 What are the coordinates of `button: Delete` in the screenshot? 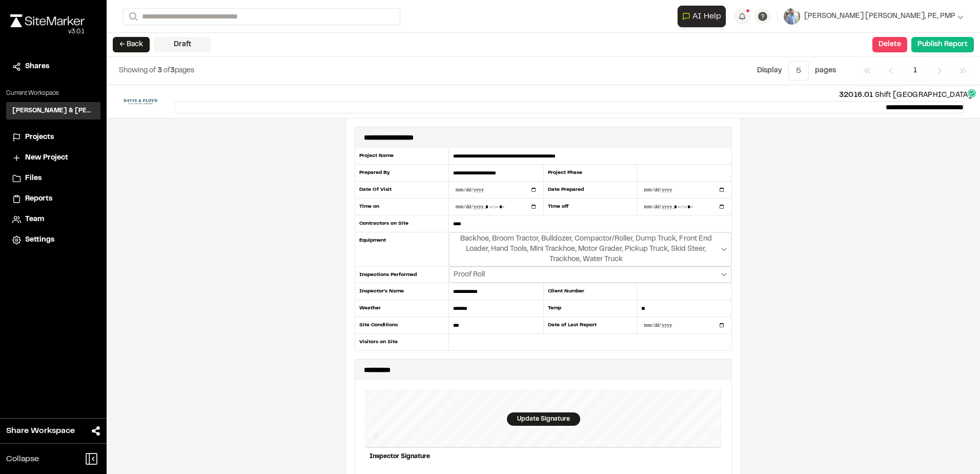 It's located at (890, 44).